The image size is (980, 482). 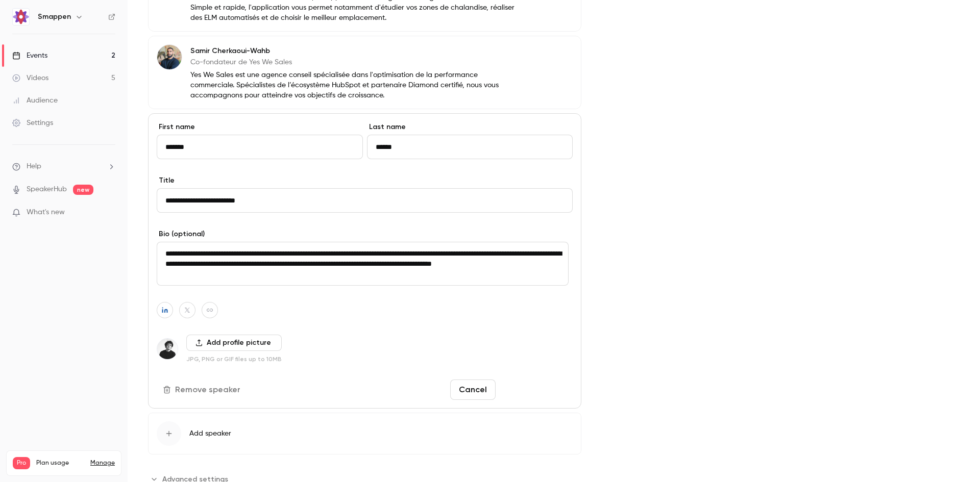 What do you see at coordinates (64, 166) in the screenshot?
I see `li: help-dropdown-opener` at bounding box center [64, 166].